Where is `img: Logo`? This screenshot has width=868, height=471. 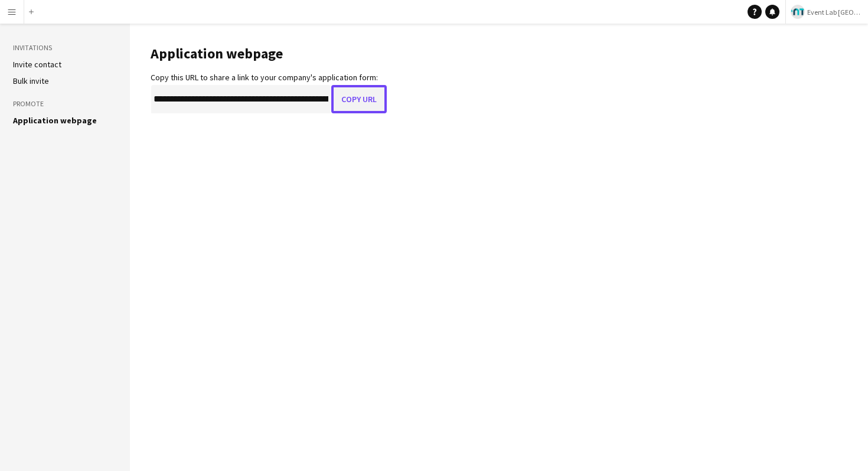 img: Logo is located at coordinates (798, 12).